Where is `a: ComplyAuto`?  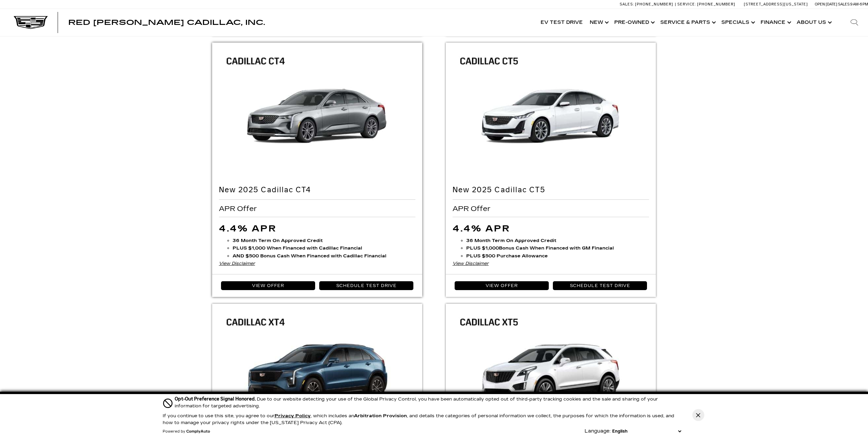 a: ComplyAuto is located at coordinates (198, 432).